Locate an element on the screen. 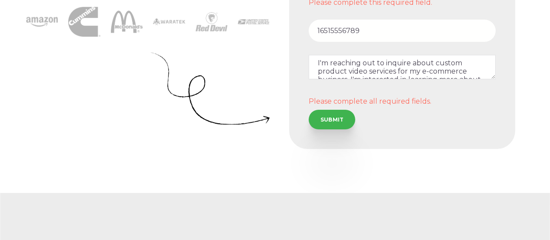  img: amazon-1 is located at coordinates (42, 21).